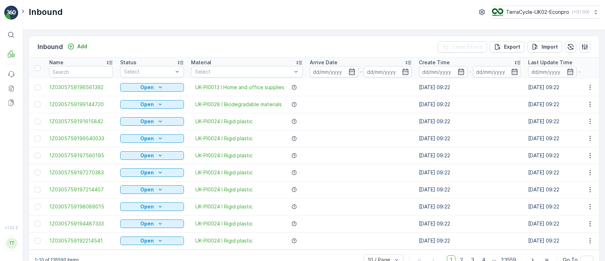 This screenshot has height=261, width=605. Describe the element at coordinates (81, 138) in the screenshot. I see `span: 1Z0305759199540033` at that location.